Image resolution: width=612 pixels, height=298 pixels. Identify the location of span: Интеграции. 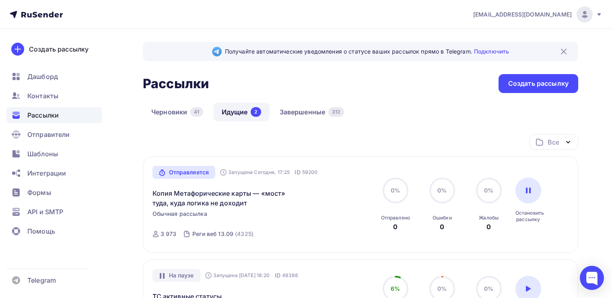
(47, 173).